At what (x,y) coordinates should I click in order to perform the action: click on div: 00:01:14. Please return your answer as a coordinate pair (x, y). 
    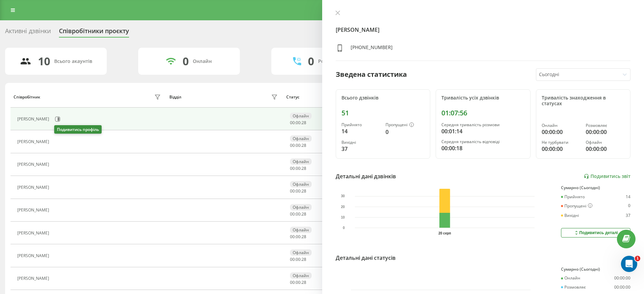
    Looking at the image, I should click on (483, 132).